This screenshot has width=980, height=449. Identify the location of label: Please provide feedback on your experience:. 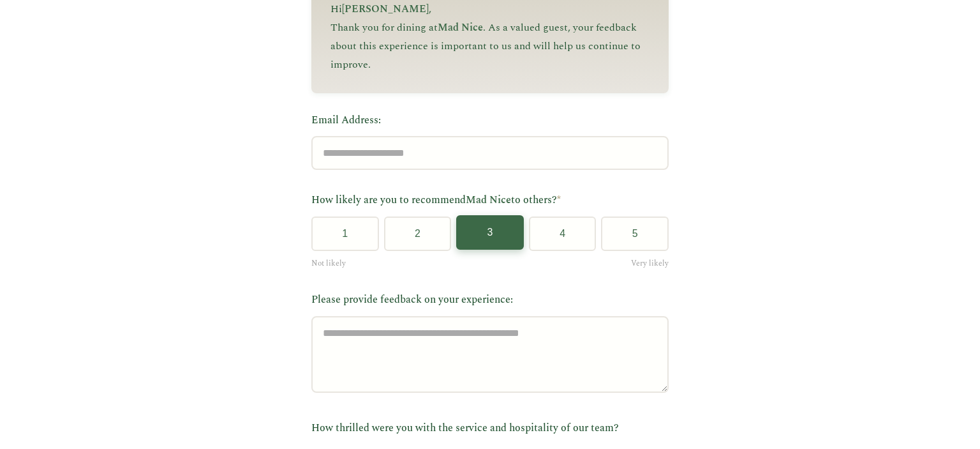
(490, 300).